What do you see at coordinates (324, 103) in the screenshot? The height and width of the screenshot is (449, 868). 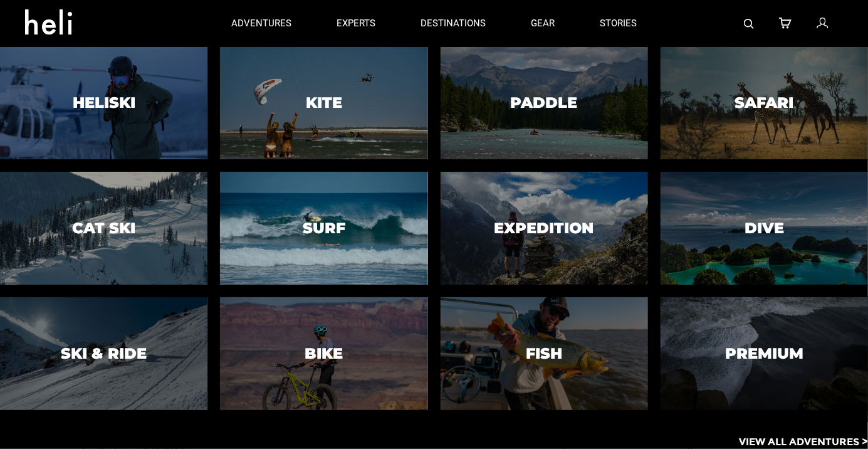 I see `h3: Kite` at bounding box center [324, 103].